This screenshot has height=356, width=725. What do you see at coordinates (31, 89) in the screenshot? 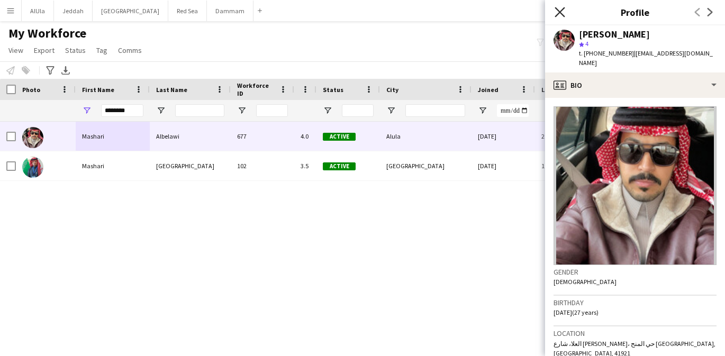
I see `span: Photo` at bounding box center [31, 89].